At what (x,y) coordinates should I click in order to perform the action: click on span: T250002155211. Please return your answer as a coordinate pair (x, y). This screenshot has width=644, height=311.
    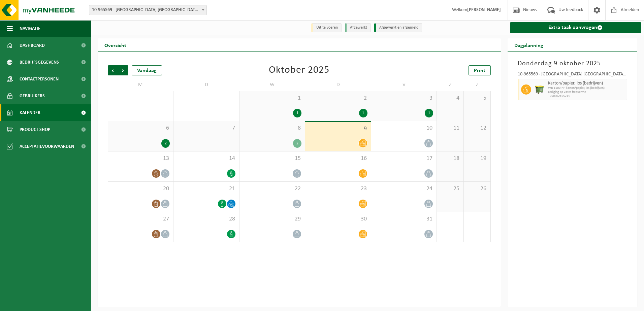
    Looking at the image, I should click on (586, 96).